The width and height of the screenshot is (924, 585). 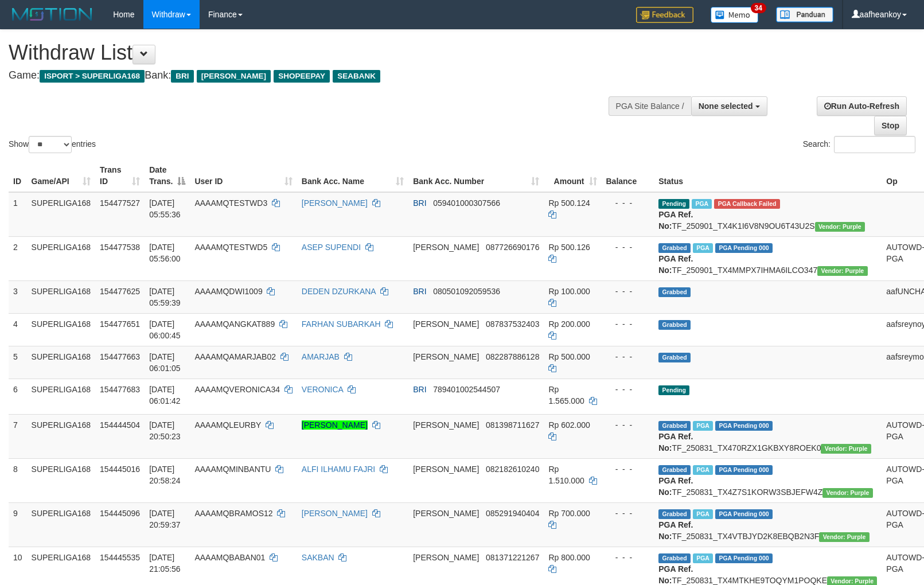 What do you see at coordinates (513, 247) in the screenshot?
I see `span: Copy 087726690176 to clipboard` at bounding box center [513, 247].